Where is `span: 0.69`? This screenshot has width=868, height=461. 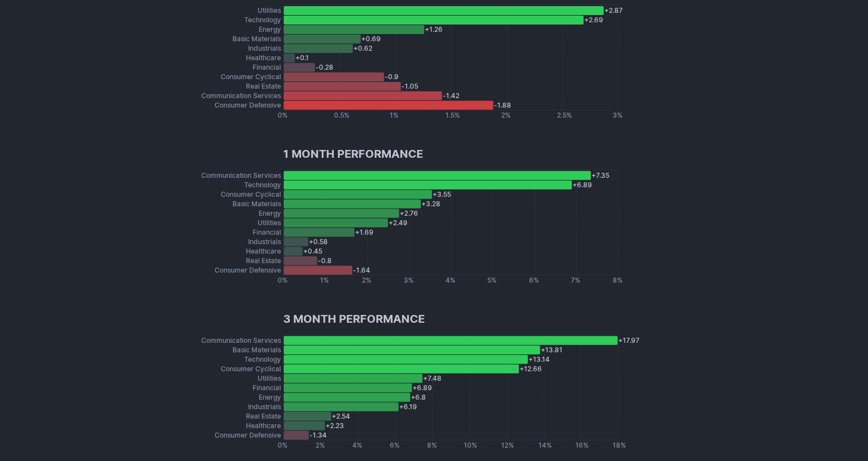 span: 0.69 is located at coordinates (374, 39).